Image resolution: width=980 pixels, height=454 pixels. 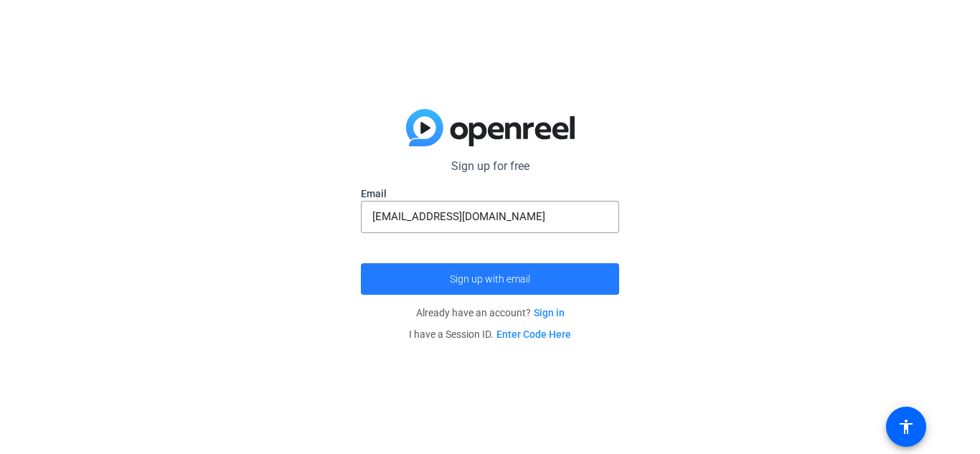 I want to click on label: Email, so click(x=490, y=193).